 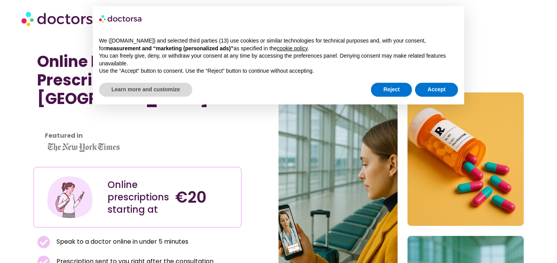 What do you see at coordinates (205, 197) in the screenshot?
I see `h4: €20` at bounding box center [205, 197].